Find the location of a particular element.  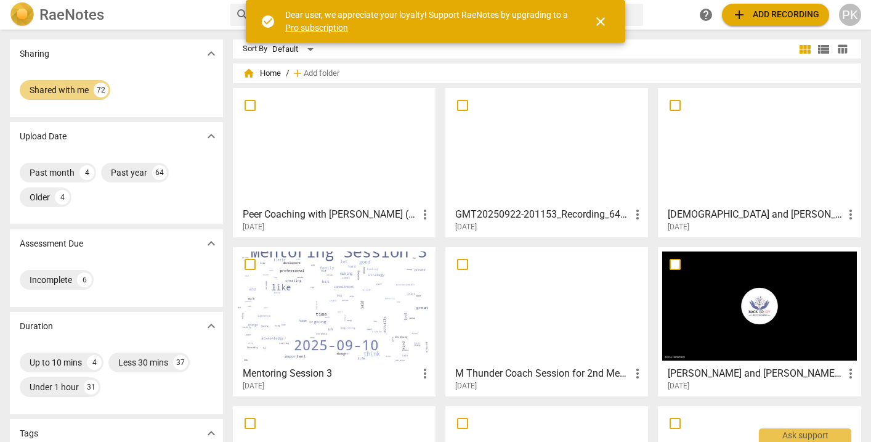

h3: Peer Coaching with Sugandha (Coachee) and Shivani (Coach) is located at coordinates (330, 214).